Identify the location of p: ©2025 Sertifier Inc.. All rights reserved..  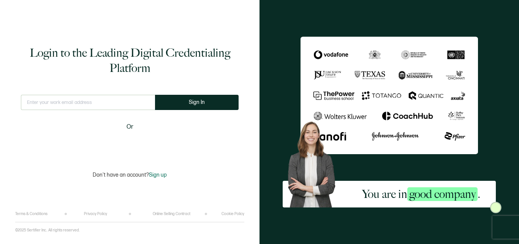
(48, 230).